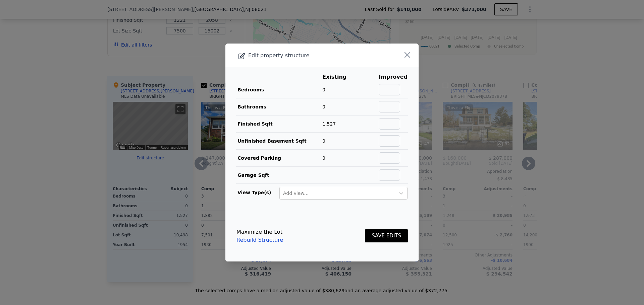  What do you see at coordinates (259, 240) in the screenshot?
I see `a: Rebuild Structure` at bounding box center [259, 240].